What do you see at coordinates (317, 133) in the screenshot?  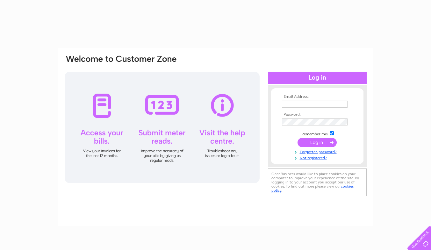 I see `td: Remember me?` at bounding box center [317, 133].